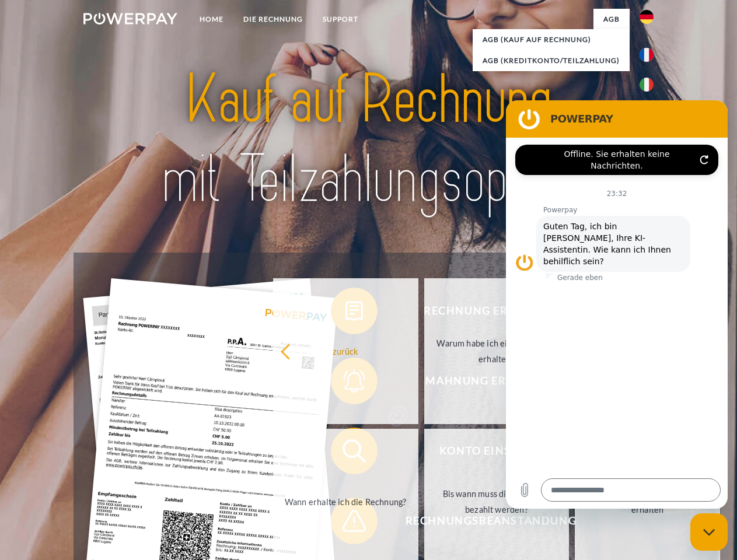 The width and height of the screenshot is (737, 560). What do you see at coordinates (18, 390) in the screenshot?
I see `button: Datei hochladen` at bounding box center [18, 390].